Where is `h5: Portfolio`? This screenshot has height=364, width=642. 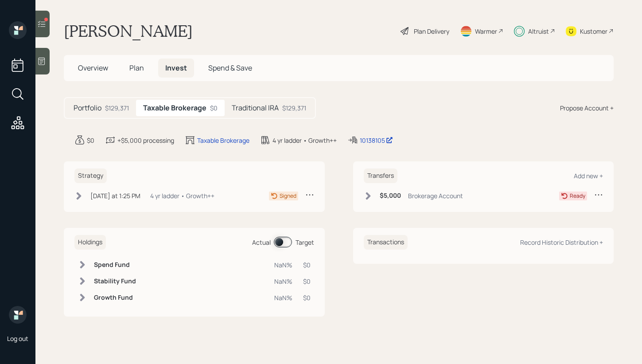
h5: Portfolio is located at coordinates (87, 108).